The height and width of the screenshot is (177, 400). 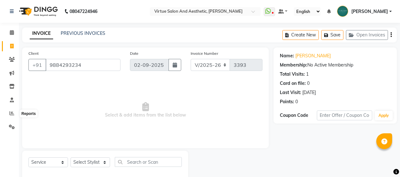 What do you see at coordinates (294, 65) in the screenshot?
I see `div: Membership:` at bounding box center [294, 65].